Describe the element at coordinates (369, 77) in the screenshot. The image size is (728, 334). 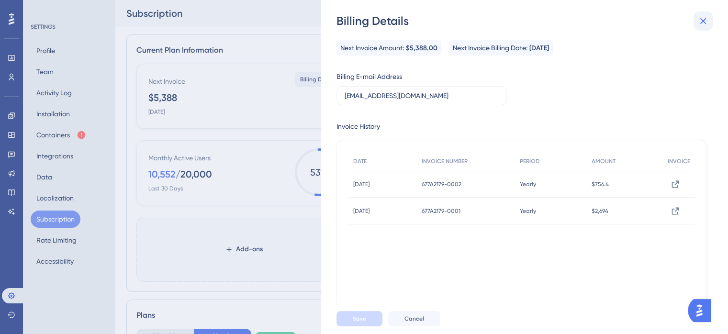
I see `div: Billing E-mail Address` at that location.